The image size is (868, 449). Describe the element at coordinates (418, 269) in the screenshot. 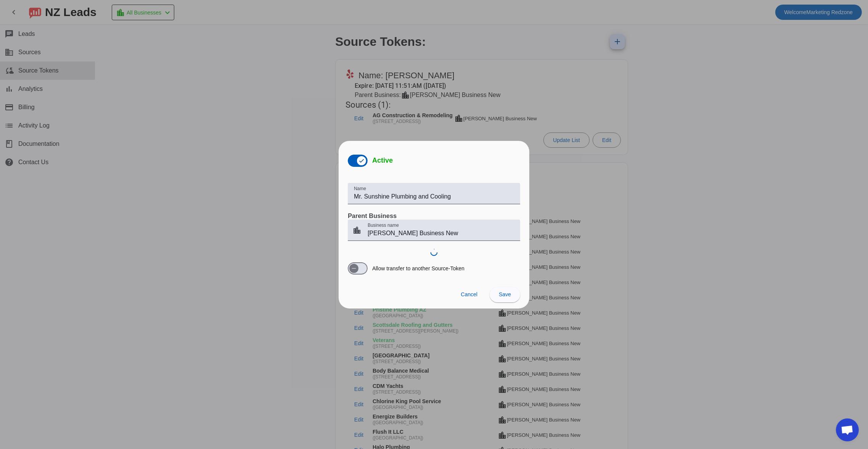

I see `label: Allow transfer to another Source-Token` at that location.